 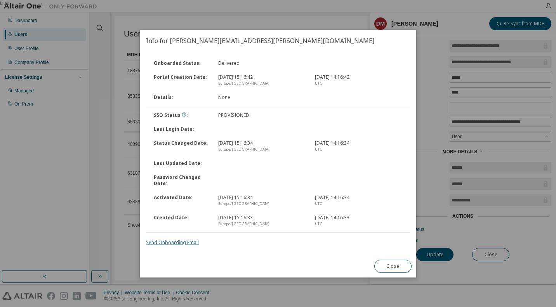 I want to click on div: Onboarded Status :, so click(x=181, y=63).